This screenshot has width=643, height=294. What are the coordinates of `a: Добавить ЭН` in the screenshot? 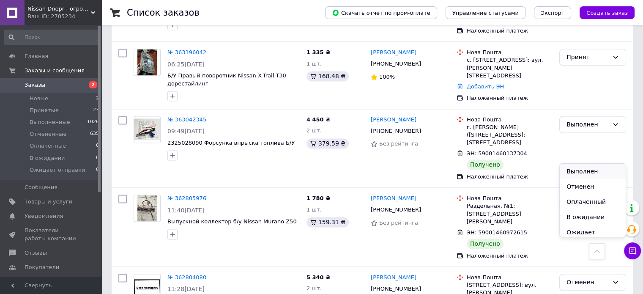 It's located at (486, 86).